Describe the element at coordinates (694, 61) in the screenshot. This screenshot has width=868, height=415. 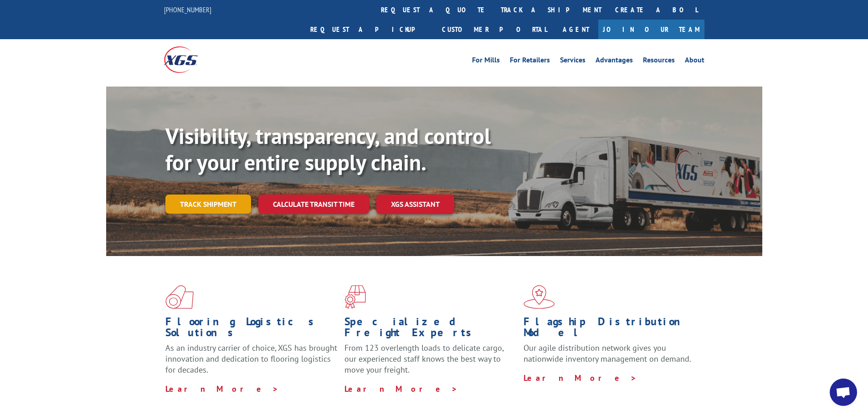
I see `a: About` at that location.